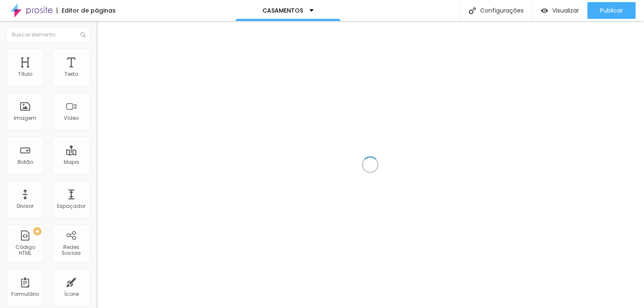 The height and width of the screenshot is (308, 644). What do you see at coordinates (25, 162) in the screenshot?
I see `font: Botão` at bounding box center [25, 162].